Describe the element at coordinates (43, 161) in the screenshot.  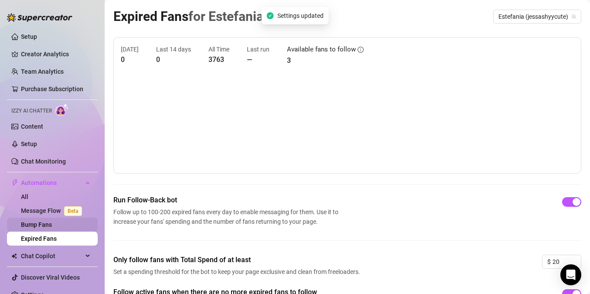
I see `a: Chat Monitoring` at that location.